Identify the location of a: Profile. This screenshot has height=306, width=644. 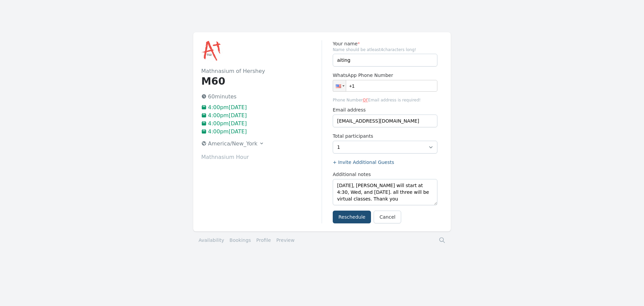
(264, 240).